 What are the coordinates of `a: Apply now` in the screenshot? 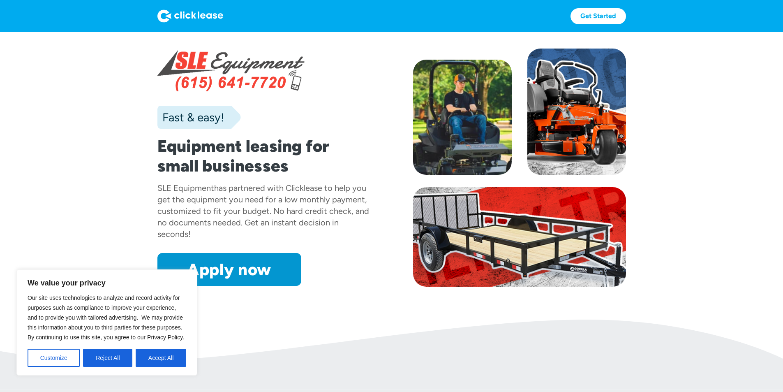 It's located at (229, 269).